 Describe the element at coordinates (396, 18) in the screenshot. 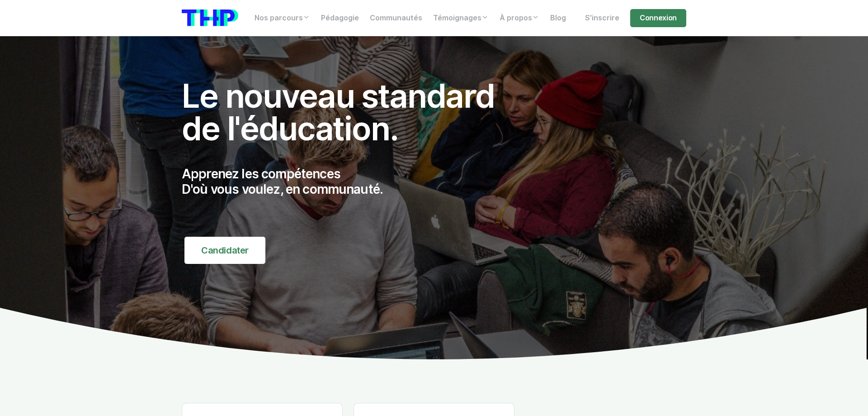

I see `a: Communautés` at that location.